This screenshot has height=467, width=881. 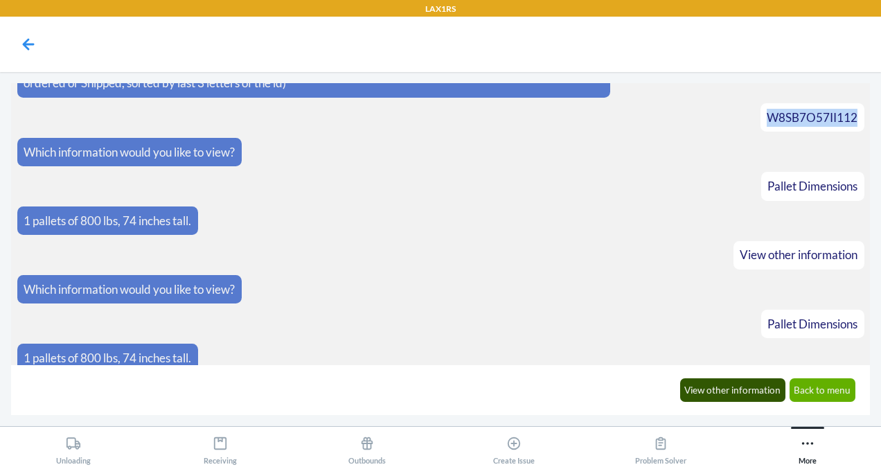 What do you see at coordinates (514, 445) in the screenshot?
I see `button: Create Issue` at bounding box center [514, 445].